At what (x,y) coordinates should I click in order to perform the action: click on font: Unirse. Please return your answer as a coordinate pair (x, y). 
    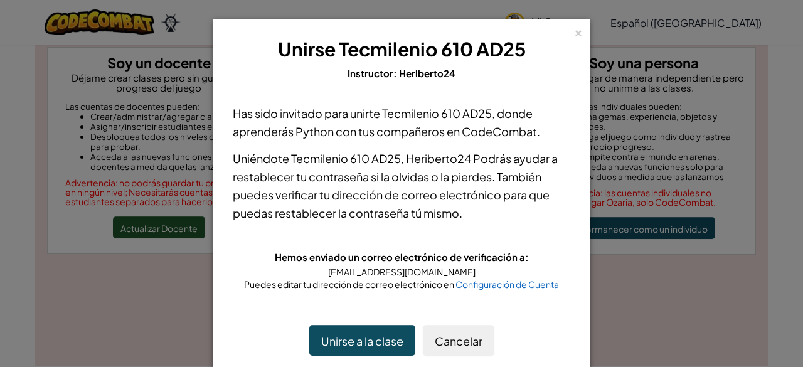
    Looking at the image, I should click on (307, 49).